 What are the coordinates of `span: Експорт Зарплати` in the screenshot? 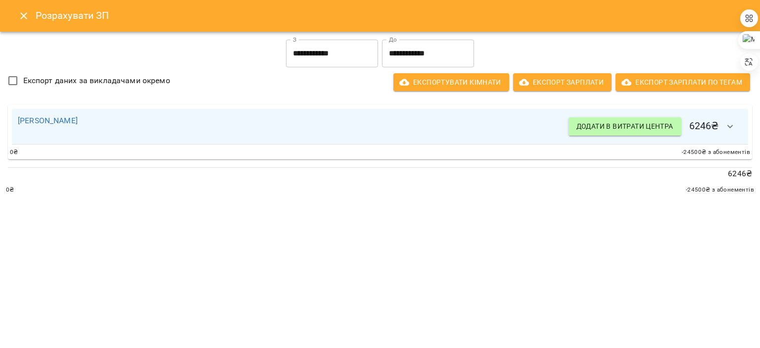 It's located at (562, 82).